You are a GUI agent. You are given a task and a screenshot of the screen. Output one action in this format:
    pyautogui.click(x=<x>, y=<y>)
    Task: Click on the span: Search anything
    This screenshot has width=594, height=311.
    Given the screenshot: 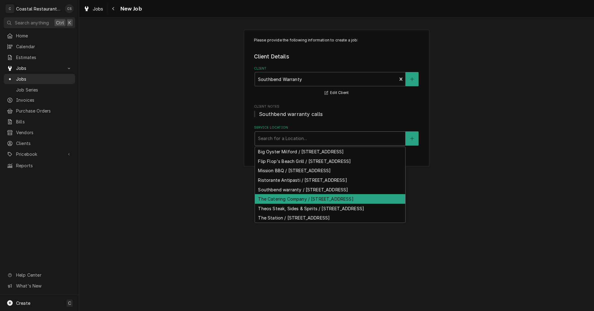 What is the action you would take?
    pyautogui.click(x=32, y=23)
    